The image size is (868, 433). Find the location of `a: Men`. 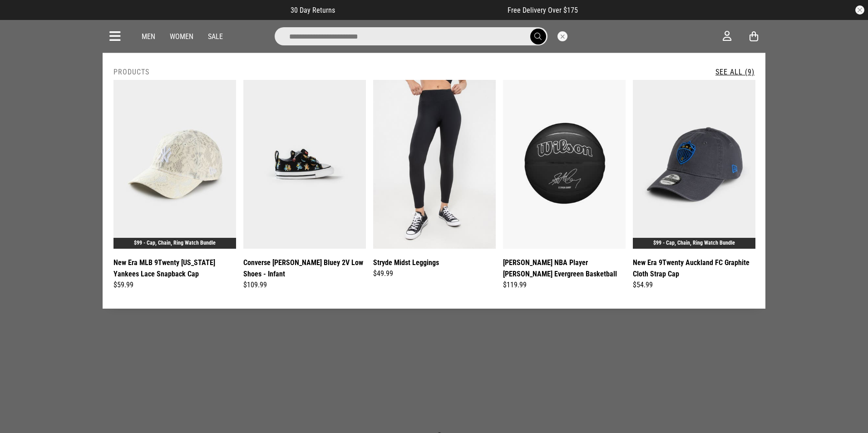

a: Men is located at coordinates (148, 36).